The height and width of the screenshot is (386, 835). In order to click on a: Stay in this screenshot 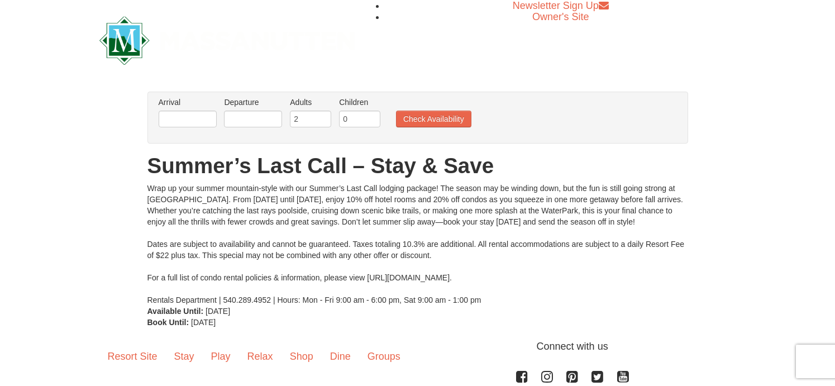, I will do `click(184, 356)`.